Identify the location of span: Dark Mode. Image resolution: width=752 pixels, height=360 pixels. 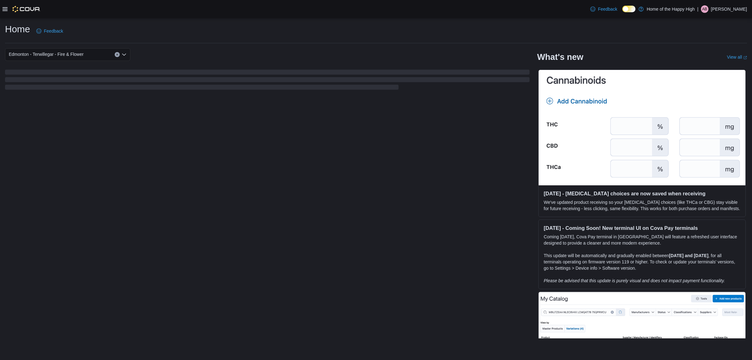
(622, 12).